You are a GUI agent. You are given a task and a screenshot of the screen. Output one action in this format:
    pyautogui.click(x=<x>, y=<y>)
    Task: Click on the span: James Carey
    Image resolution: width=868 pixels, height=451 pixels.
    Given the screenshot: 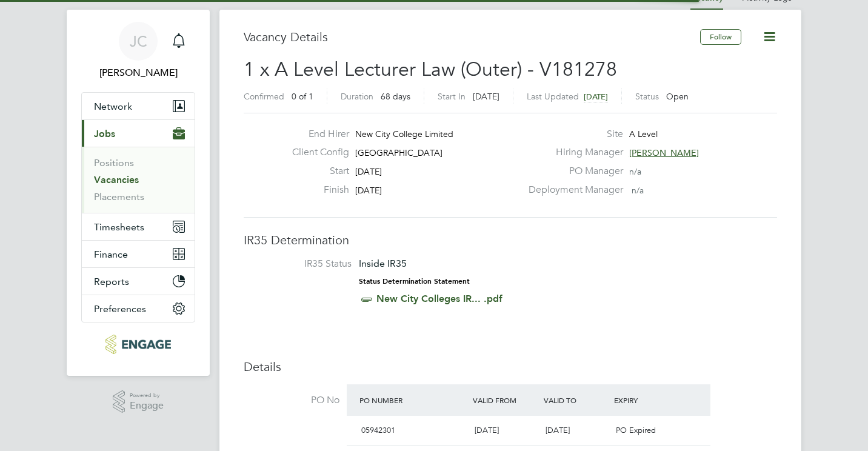 What is the action you would take?
    pyautogui.click(x=138, y=73)
    